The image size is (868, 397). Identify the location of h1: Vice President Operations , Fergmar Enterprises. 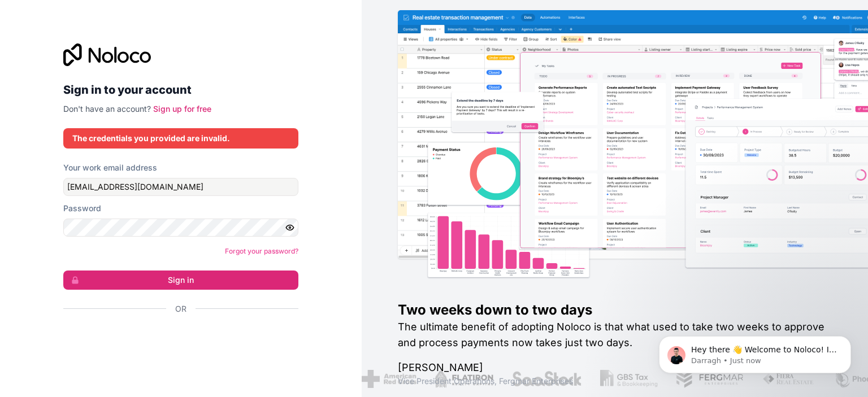
(615, 381).